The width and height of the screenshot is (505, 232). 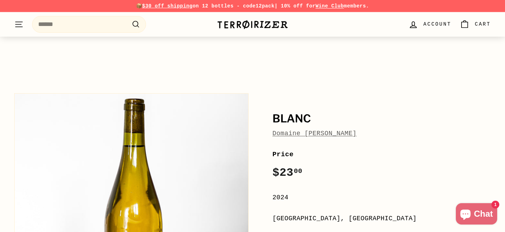 What do you see at coordinates (167, 6) in the screenshot?
I see `span: $30 off shipping` at bounding box center [167, 6].